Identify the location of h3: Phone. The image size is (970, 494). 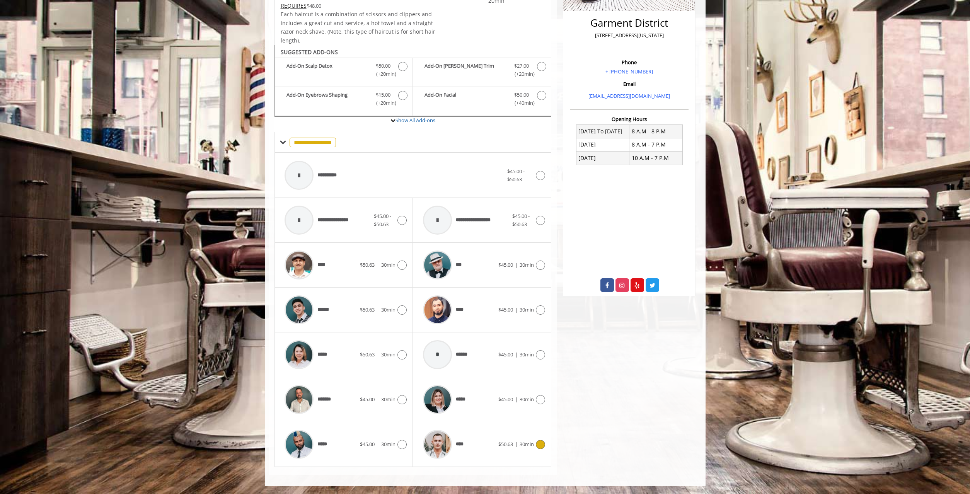
(629, 62).